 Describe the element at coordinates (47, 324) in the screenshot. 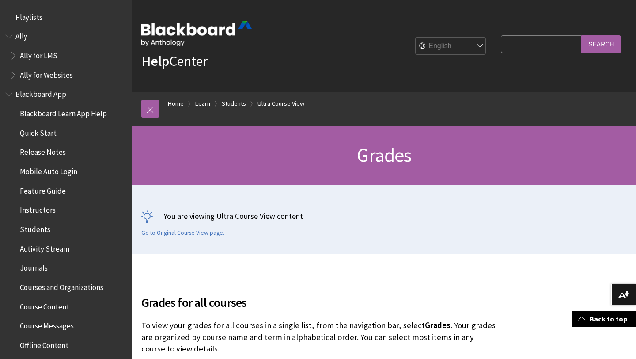

I see `span: Course Messages` at that location.